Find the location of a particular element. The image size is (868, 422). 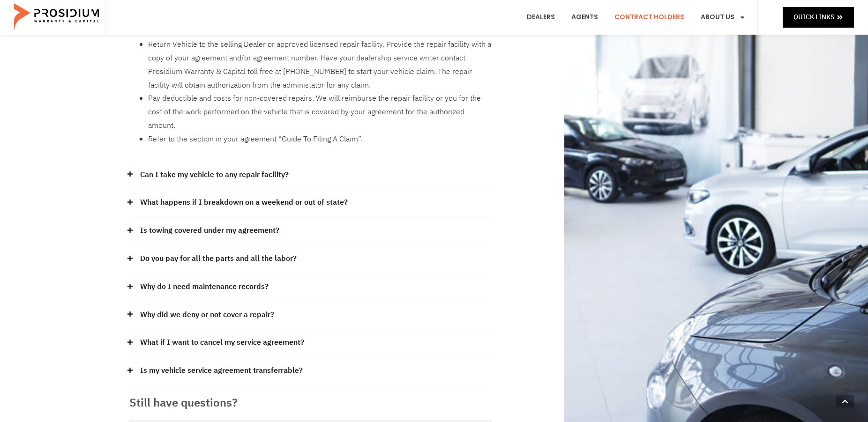

a: Why did we deny or not cover a repair? is located at coordinates (207, 314).